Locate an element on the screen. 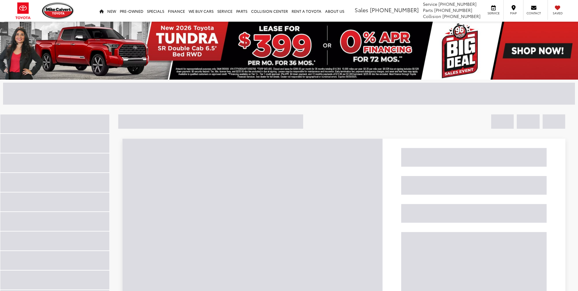 This screenshot has height=291, width=578. span: Contact is located at coordinates (534, 13).